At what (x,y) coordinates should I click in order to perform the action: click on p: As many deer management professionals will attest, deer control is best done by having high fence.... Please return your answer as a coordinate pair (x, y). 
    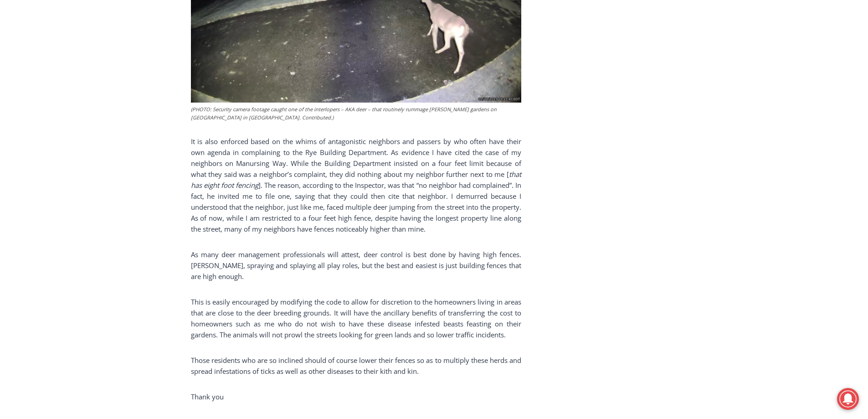
    Looking at the image, I should click on (356, 265).